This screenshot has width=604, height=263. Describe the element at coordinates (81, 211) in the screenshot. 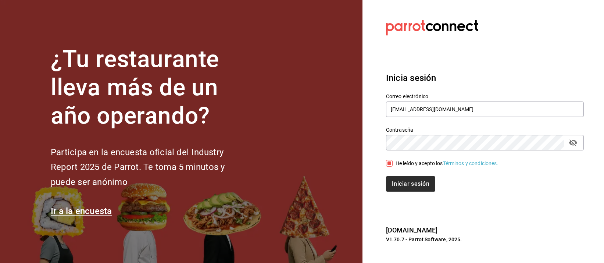

I see `a: Ir a la encuesta` at that location.